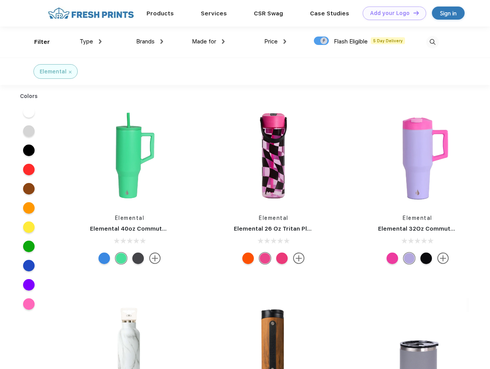 The image size is (490, 369). Describe the element at coordinates (214, 13) in the screenshot. I see `a: Services` at that location.